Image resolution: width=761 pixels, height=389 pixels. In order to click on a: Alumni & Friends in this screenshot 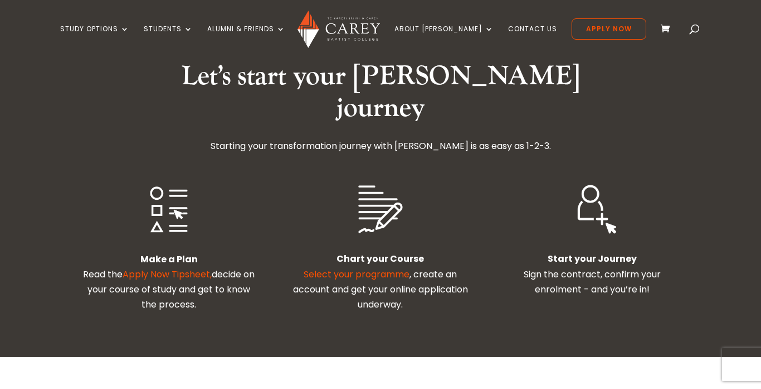, I will do `click(246, 38)`.